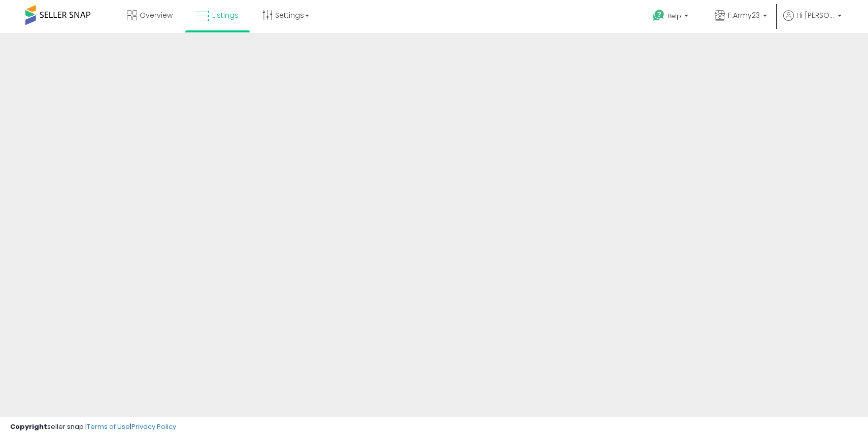 This screenshot has width=868, height=437. I want to click on span: Help, so click(674, 16).